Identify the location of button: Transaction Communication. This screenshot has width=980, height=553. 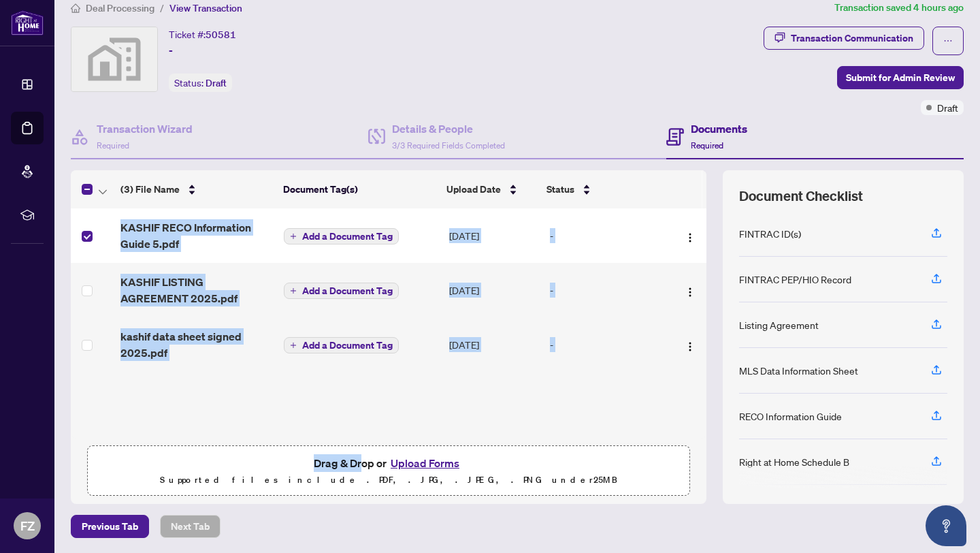
(844, 38).